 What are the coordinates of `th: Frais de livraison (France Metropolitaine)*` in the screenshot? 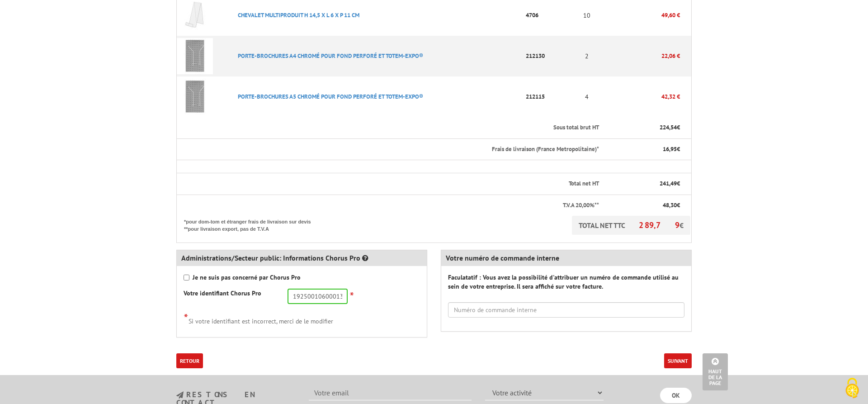 It's located at (388, 149).